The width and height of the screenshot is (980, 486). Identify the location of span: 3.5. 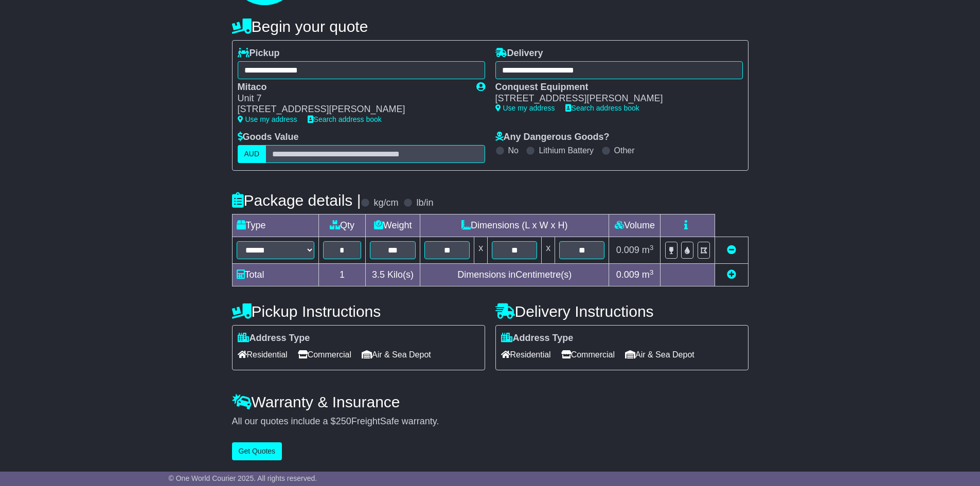
(378, 274).